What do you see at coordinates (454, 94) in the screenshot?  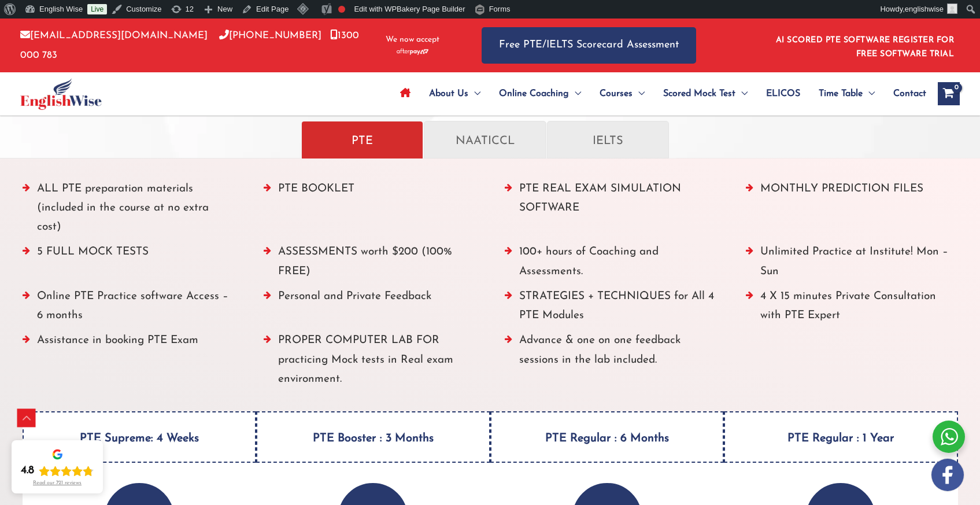 I see `a: About UsMenu Toggle` at bounding box center [454, 94].